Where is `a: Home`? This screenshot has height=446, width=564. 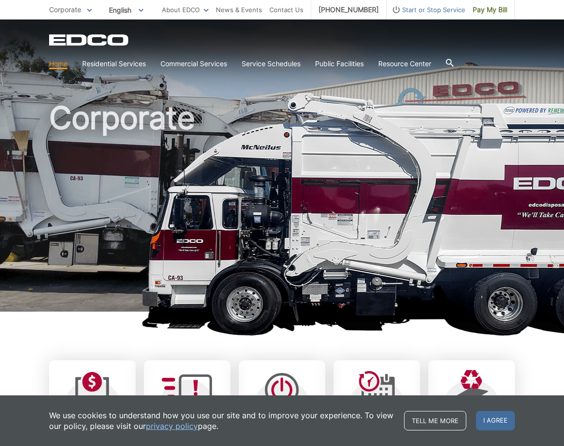
a: Home is located at coordinates (58, 64).